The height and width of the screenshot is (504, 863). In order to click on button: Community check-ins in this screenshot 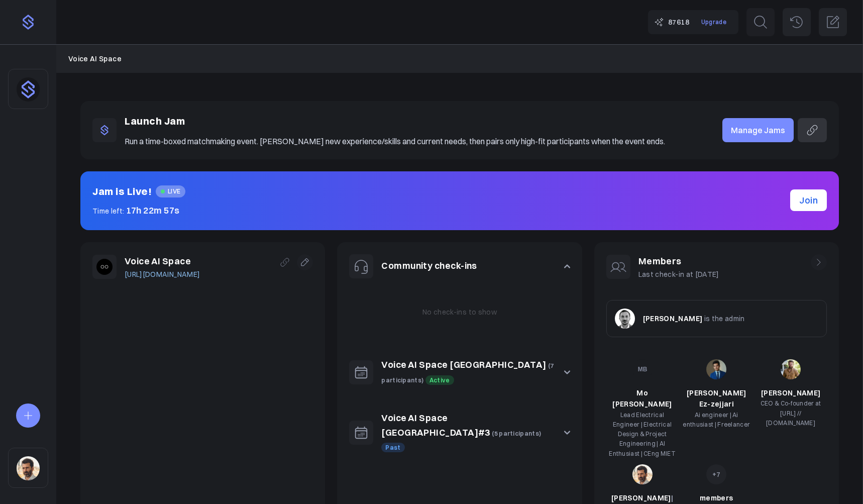, I will do `click(459, 266)`.